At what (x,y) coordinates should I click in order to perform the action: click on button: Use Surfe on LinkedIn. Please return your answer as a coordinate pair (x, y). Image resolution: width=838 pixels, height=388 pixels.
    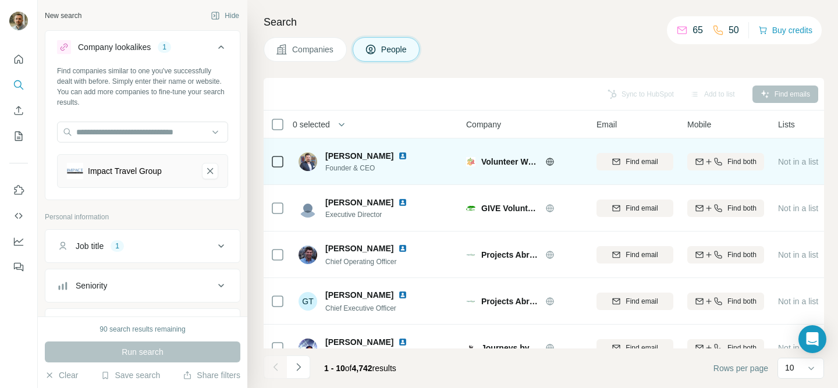
    Looking at the image, I should click on (19, 190).